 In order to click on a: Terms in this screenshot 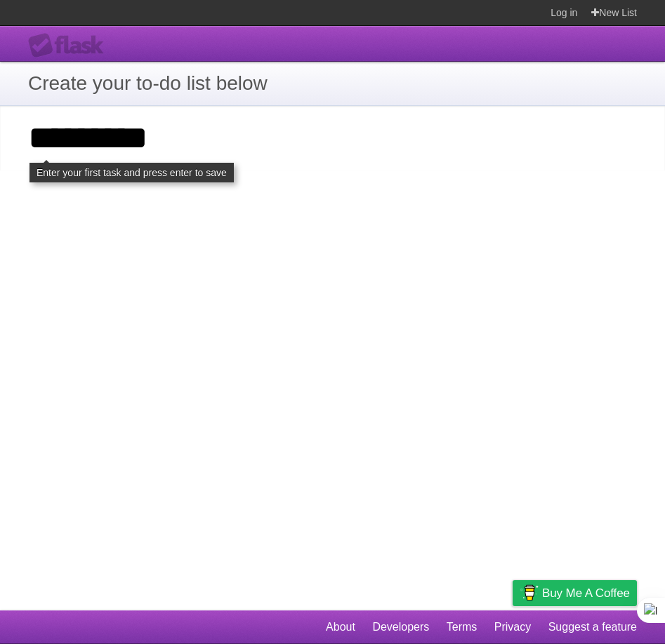, I will do `click(462, 627)`.